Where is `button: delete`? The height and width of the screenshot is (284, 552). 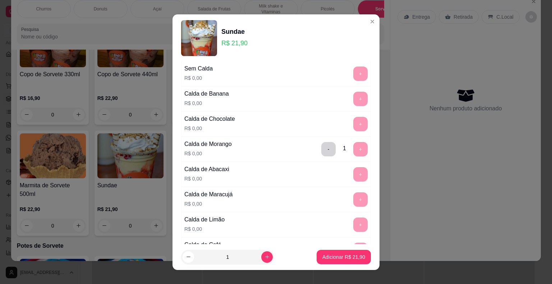
button: delete is located at coordinates (329, 149).